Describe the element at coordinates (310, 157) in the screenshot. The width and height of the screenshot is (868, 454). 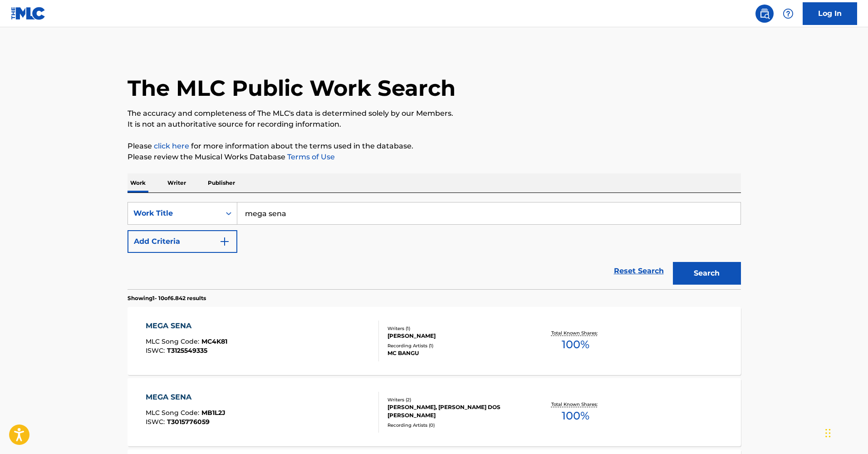
I see `a: Terms of Use` at that location.